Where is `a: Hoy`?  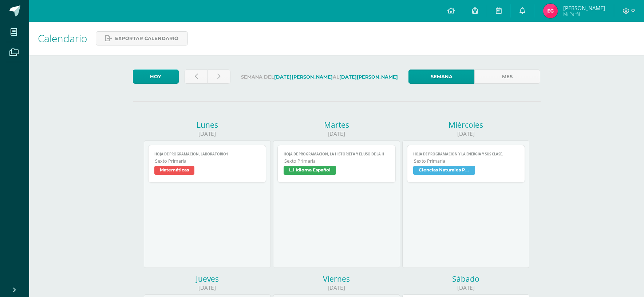
a: Hoy is located at coordinates (156, 76).